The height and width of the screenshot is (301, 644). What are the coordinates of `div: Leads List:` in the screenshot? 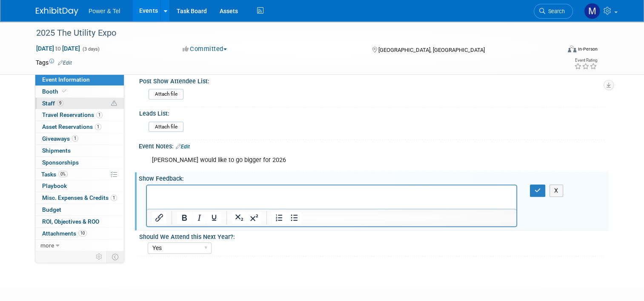 It's located at (372, 113).